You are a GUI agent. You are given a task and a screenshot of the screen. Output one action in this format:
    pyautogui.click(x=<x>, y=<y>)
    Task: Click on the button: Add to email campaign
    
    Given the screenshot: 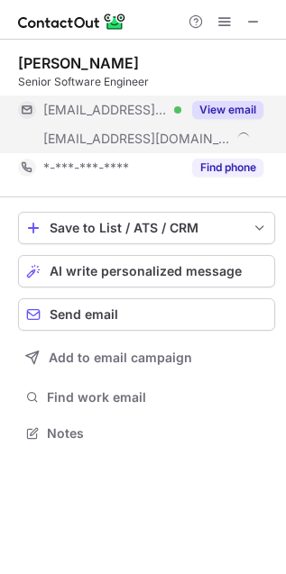 What is the action you would take?
    pyautogui.click(x=146, y=358)
    